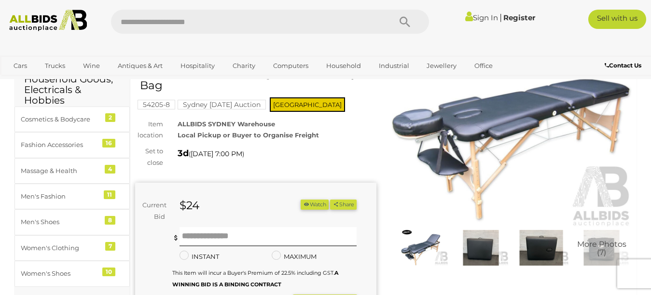  What do you see at coordinates (110, 118) in the screenshot?
I see `div: 2` at bounding box center [110, 118].